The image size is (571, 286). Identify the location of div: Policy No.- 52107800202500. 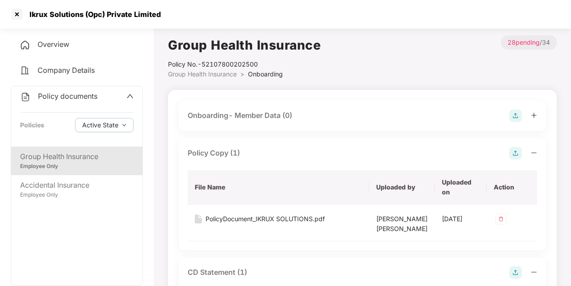
(244, 64).